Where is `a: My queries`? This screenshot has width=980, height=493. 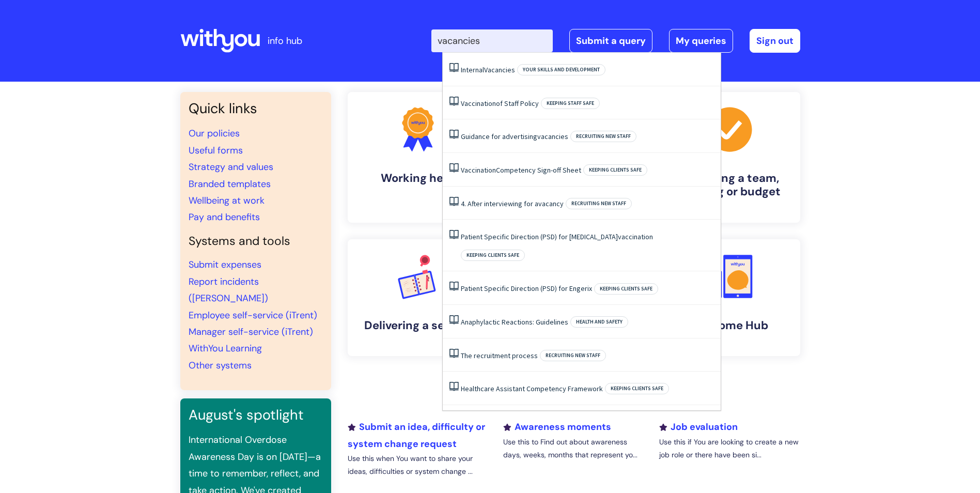 a: My queries is located at coordinates (701, 41).